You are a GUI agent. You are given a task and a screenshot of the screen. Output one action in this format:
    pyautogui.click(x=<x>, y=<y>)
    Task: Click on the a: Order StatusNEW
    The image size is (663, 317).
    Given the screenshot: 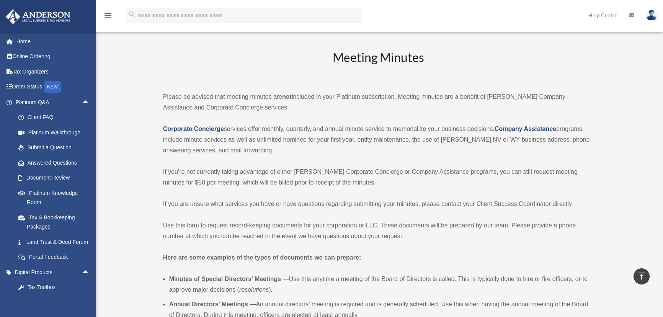 What is the action you would take?
    pyautogui.click(x=53, y=87)
    